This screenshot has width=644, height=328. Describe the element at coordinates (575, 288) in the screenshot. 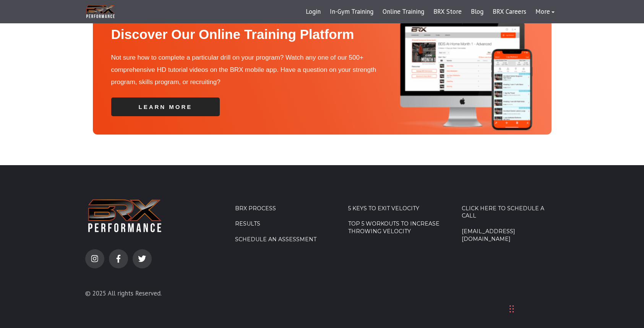

I see `div: Chat Widget` at that location.